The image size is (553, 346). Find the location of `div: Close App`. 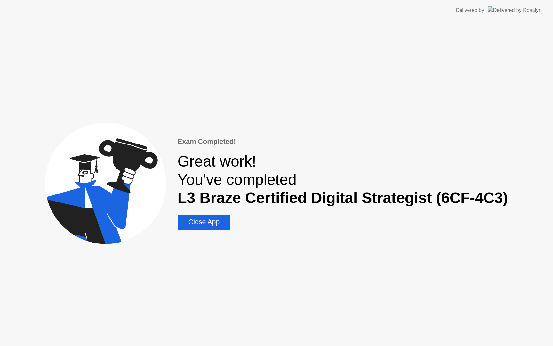

div: Close App is located at coordinates (204, 222).